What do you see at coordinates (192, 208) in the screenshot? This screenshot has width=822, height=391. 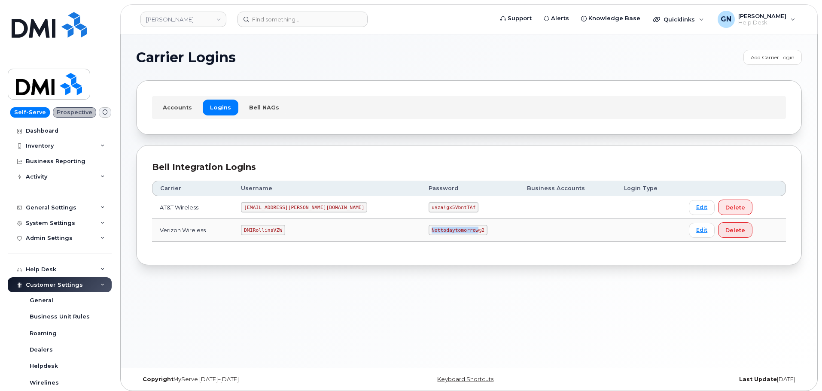 I see `td: AT&T Wireless` at bounding box center [192, 208].